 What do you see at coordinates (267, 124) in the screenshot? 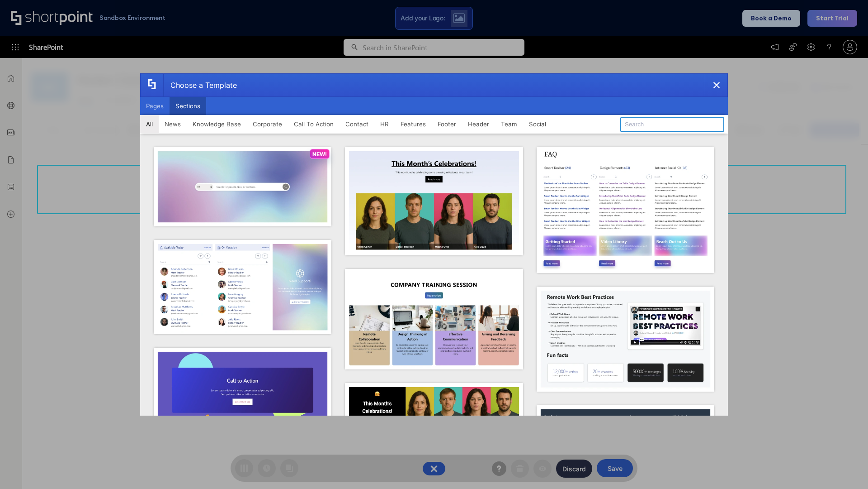
I see `button: Corporate` at bounding box center [267, 124].